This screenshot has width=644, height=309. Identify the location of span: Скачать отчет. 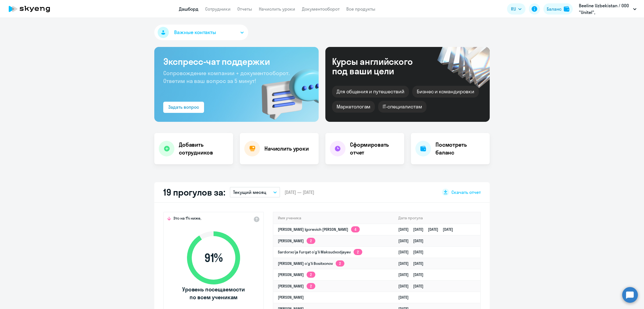
(466, 192).